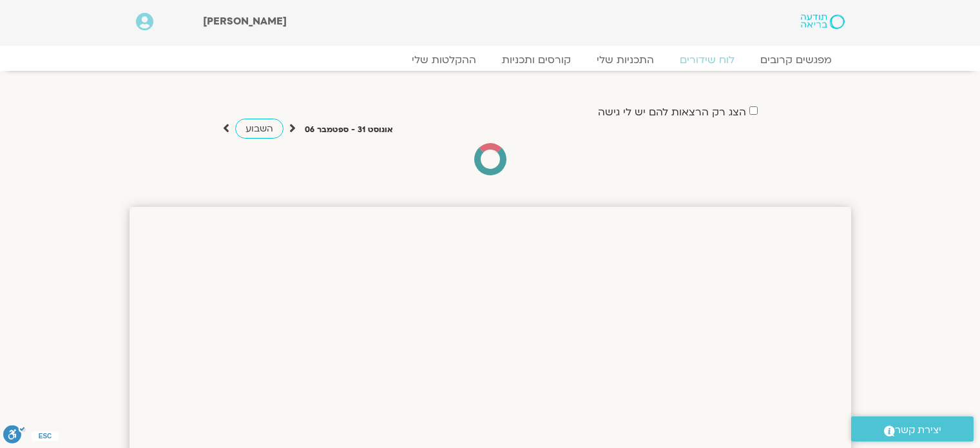 The height and width of the screenshot is (448, 980). I want to click on p: אוגוסט 31 - ספטמבר 06, so click(349, 129).